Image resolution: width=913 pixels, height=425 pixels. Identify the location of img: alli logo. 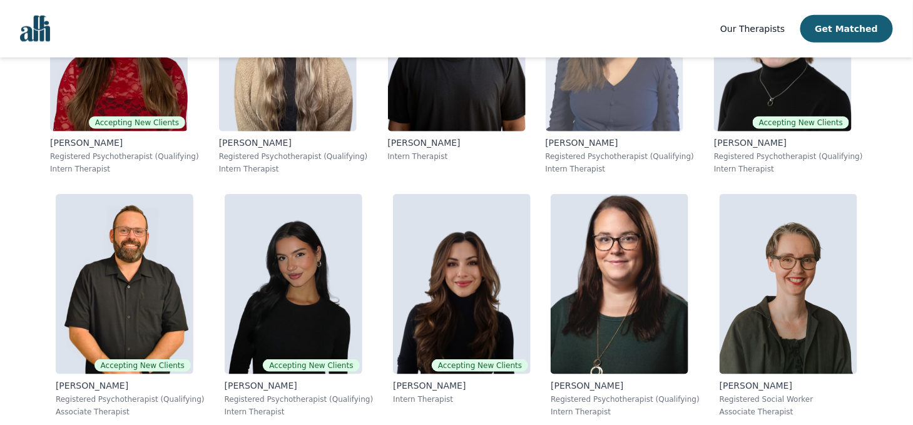
(35, 29).